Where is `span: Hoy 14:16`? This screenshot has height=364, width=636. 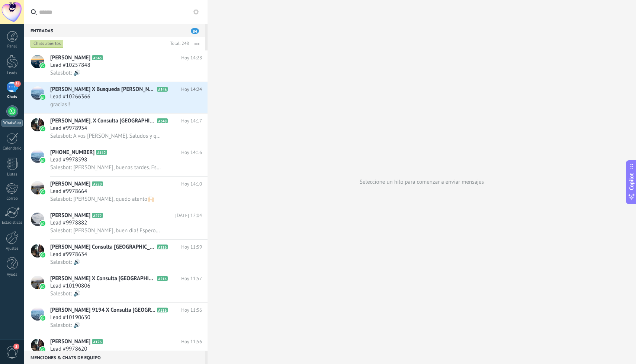
span: Hoy 14:16 is located at coordinates (191, 152).